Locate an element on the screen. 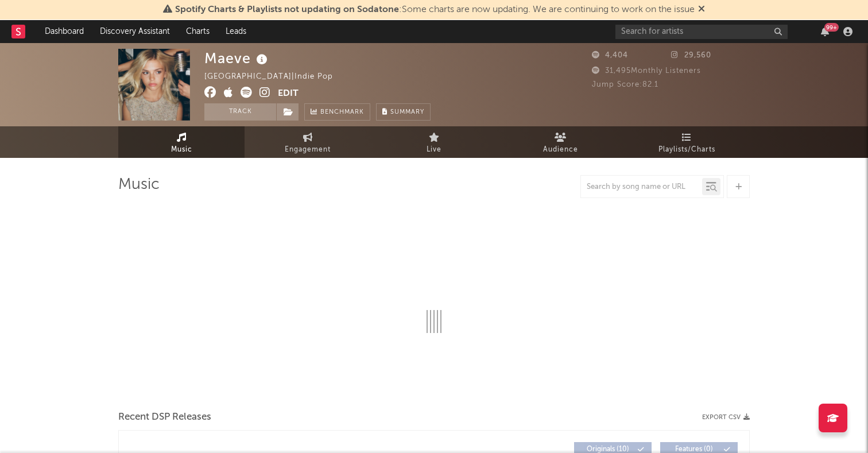 Image resolution: width=868 pixels, height=453 pixels. a: Leads is located at coordinates (236, 32).